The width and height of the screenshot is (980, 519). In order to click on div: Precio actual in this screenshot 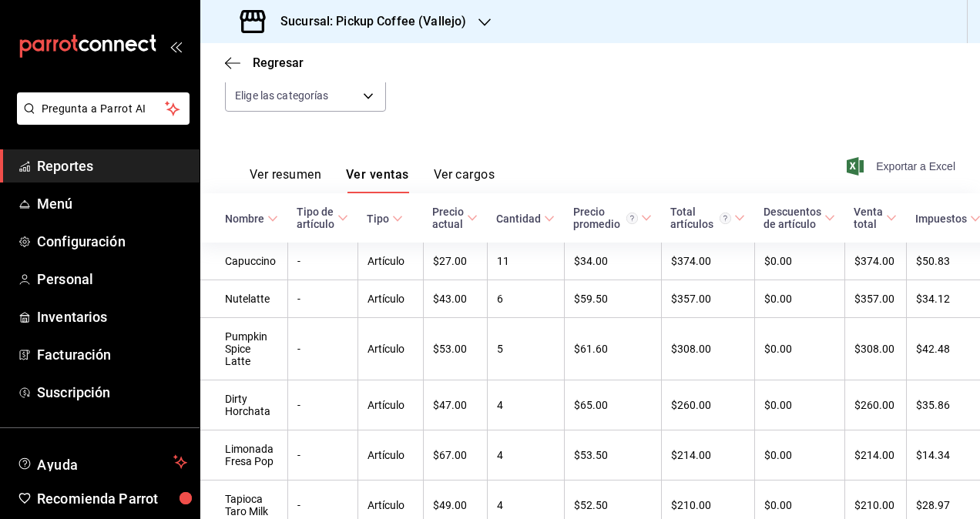, I will do `click(448, 218)`.